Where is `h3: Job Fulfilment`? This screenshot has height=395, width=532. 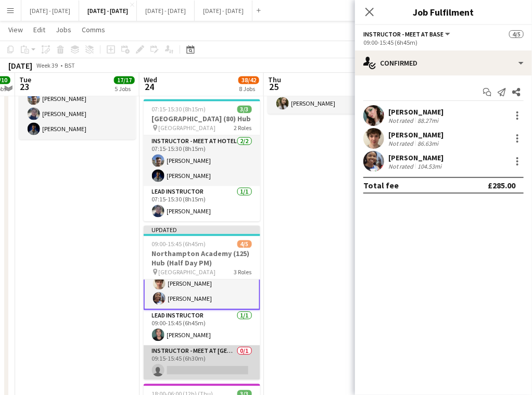
h3: Job Fulfilment is located at coordinates (444, 12).